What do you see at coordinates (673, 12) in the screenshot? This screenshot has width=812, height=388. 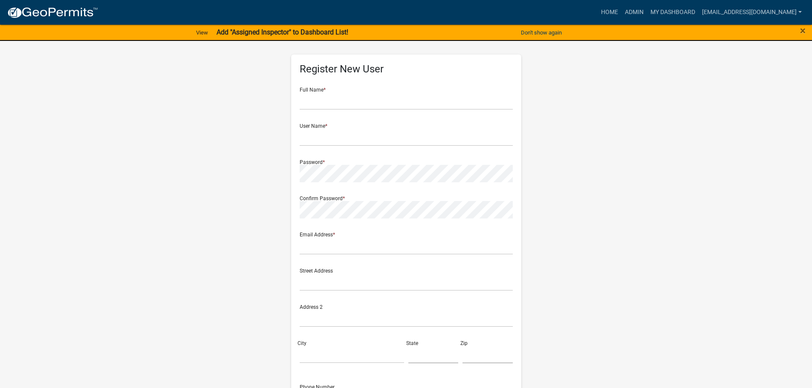 I see `a: My Dashboard` at bounding box center [673, 12].